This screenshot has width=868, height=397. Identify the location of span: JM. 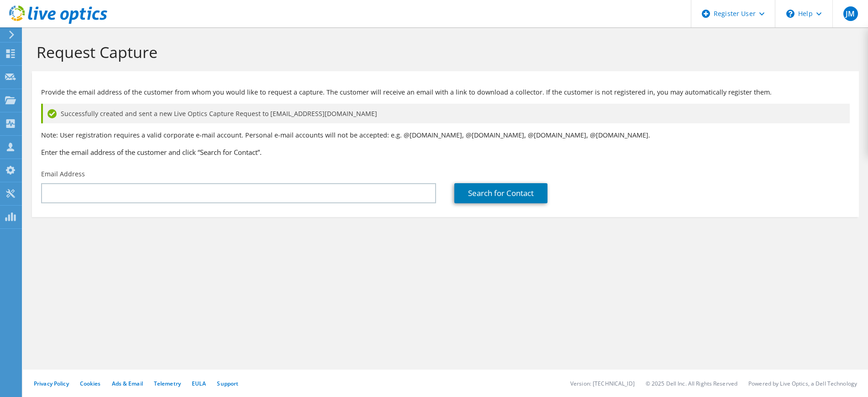
(850, 14).